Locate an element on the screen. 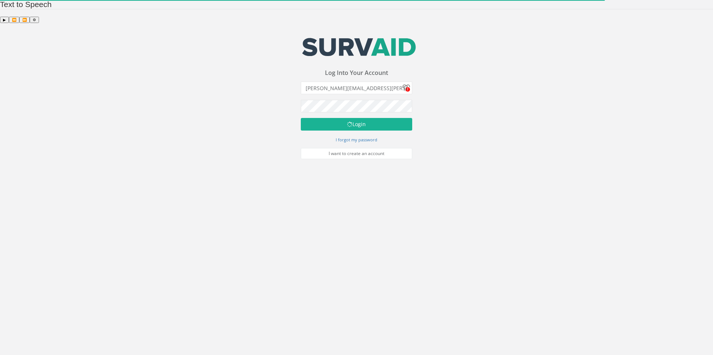  a: I forgot my password is located at coordinates (356, 140).